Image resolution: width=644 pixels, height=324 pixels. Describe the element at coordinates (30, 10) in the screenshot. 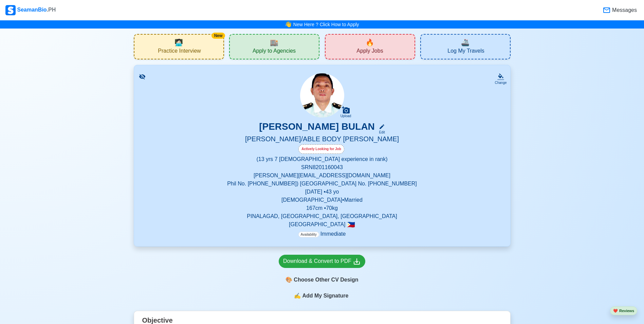

I see `div: SeamanBio` at that location.